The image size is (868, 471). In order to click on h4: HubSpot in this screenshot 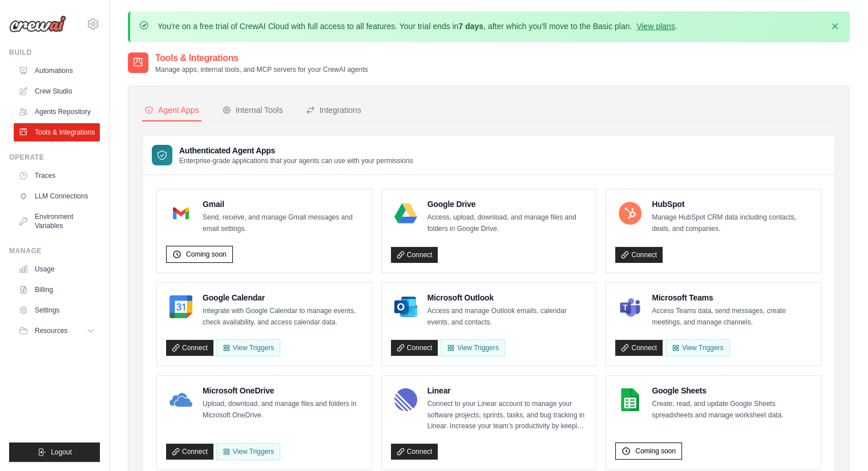, I will do `click(732, 204)`.